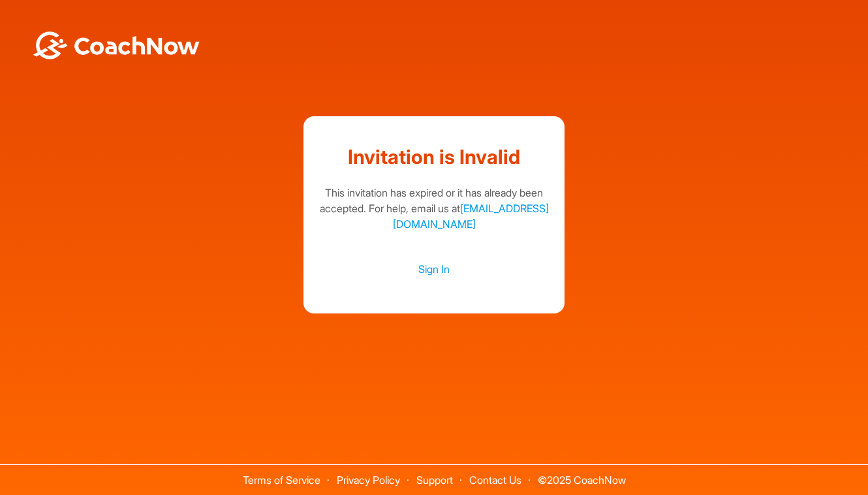 The height and width of the screenshot is (495, 868). What do you see at coordinates (581, 474) in the screenshot?
I see `span: © 2025 CoachNow` at bounding box center [581, 474].